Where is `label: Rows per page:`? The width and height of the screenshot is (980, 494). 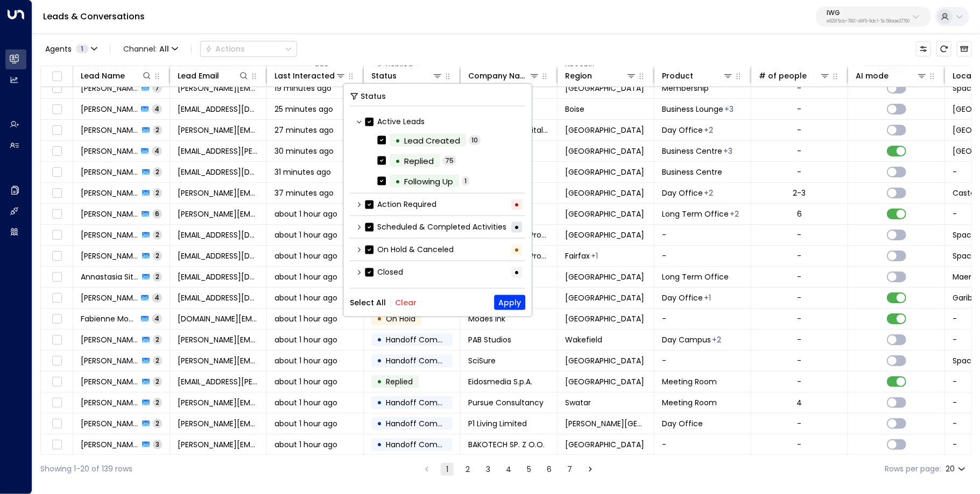 label: Rows per page: is located at coordinates (913, 469).